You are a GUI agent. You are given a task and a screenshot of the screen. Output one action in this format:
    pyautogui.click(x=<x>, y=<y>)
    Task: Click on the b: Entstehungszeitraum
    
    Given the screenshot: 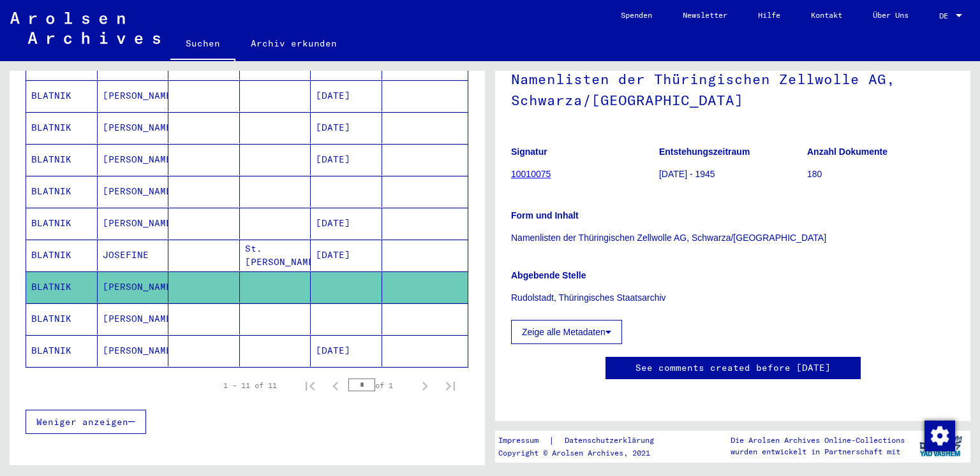 What is the action you would take?
    pyautogui.click(x=704, y=152)
    